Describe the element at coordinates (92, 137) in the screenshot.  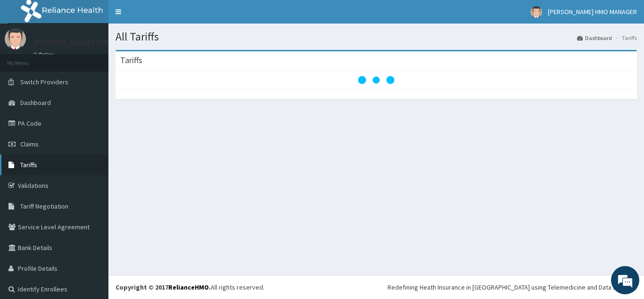
I see `span: We're online!` at that location.